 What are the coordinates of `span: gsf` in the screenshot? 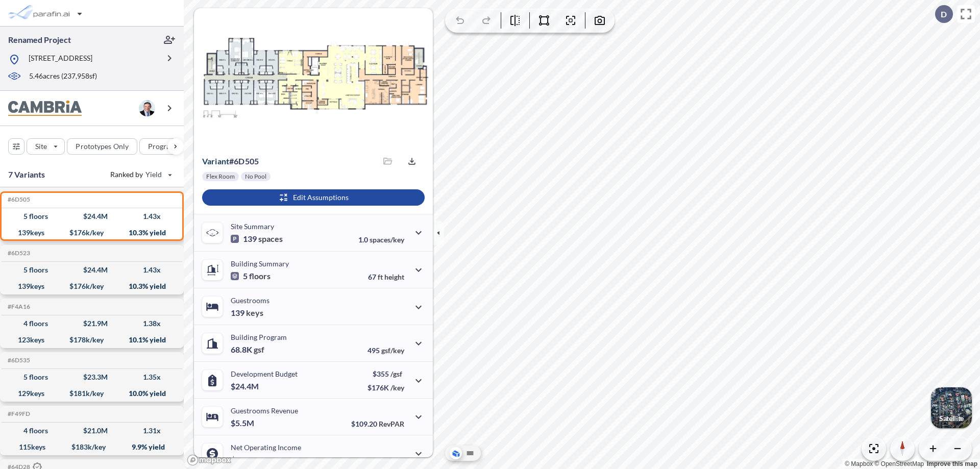 It's located at (259, 350).